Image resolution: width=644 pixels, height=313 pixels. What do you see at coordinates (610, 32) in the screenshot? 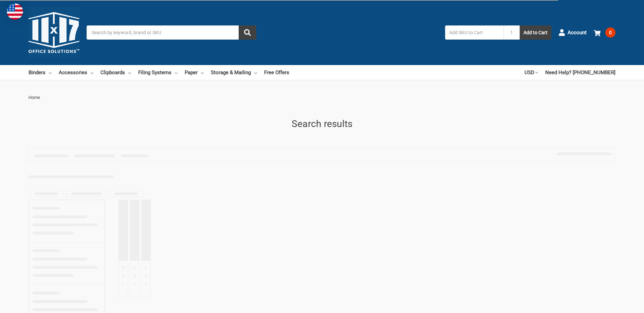
I see `span: 0` at bounding box center [610, 32].